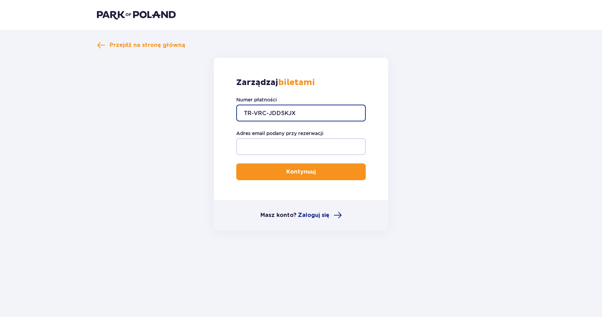  Describe the element at coordinates (320, 215) in the screenshot. I see `a: Zaloguj się` at that location.